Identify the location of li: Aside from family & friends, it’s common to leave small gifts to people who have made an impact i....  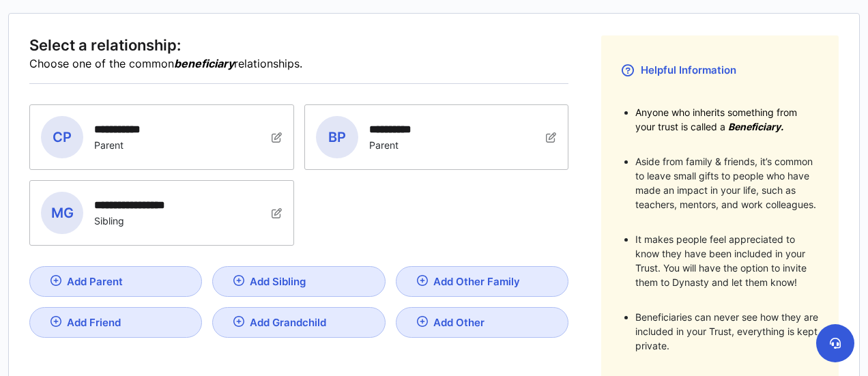
(727, 183).